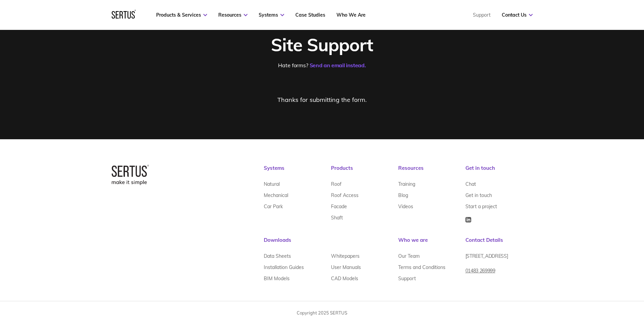 This screenshot has height=324, width=644. I want to click on a: Shaft, so click(337, 217).